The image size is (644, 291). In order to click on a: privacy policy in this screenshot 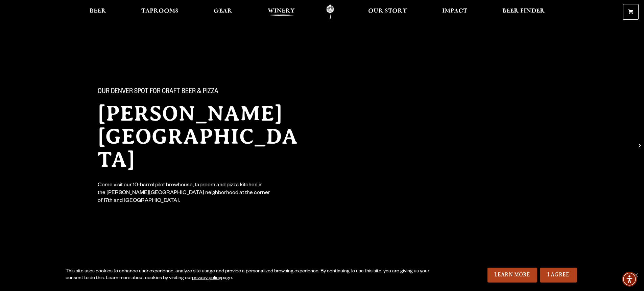, I will do `click(206, 278)`.